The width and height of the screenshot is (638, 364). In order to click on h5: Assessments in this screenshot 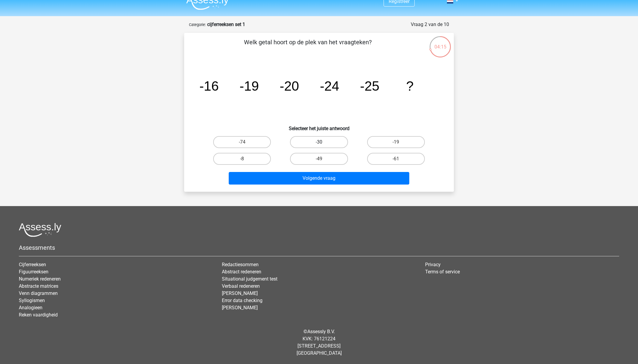, I will do `click(319, 247)`.